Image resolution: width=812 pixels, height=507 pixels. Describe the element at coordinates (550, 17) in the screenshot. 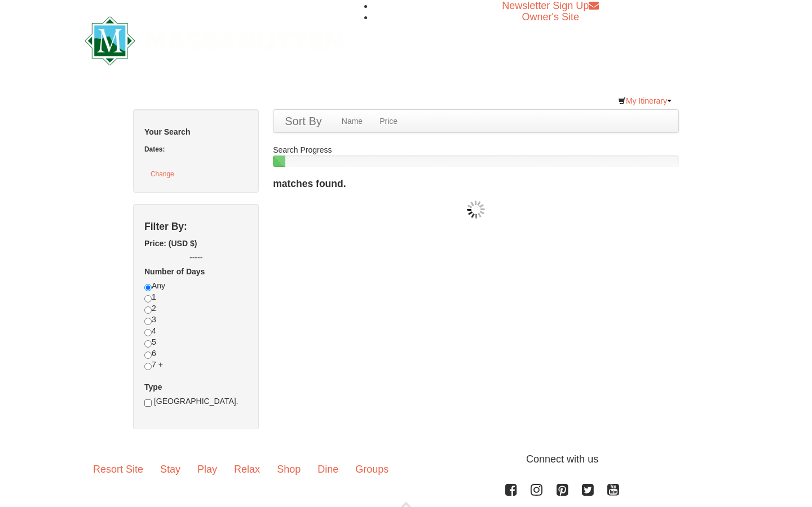

I see `a: Owner's Site` at that location.